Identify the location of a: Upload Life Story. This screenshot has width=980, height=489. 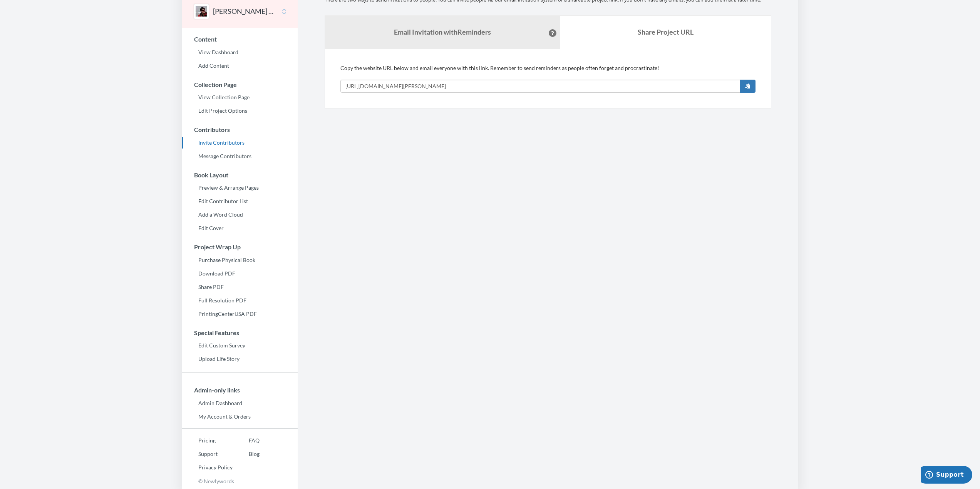
(240, 359).